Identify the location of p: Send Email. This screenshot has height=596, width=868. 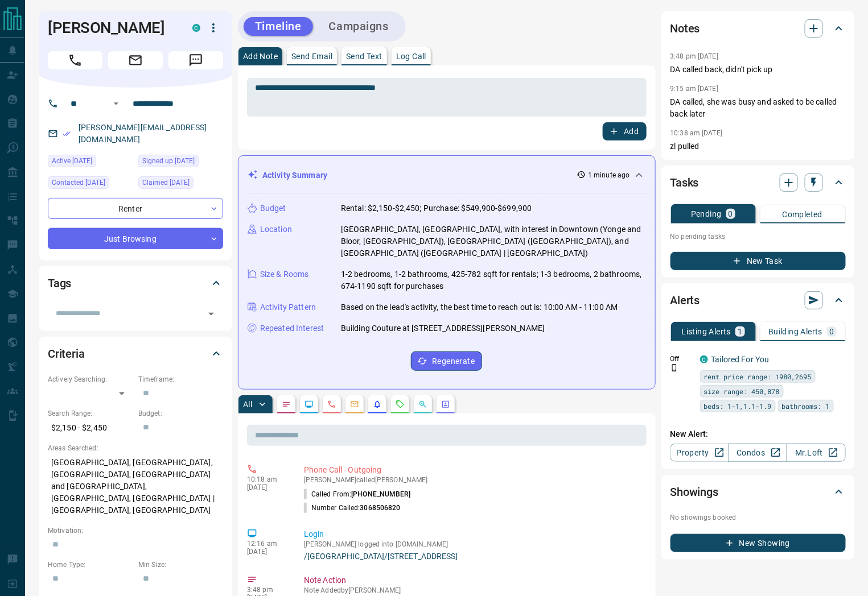
(312, 56).